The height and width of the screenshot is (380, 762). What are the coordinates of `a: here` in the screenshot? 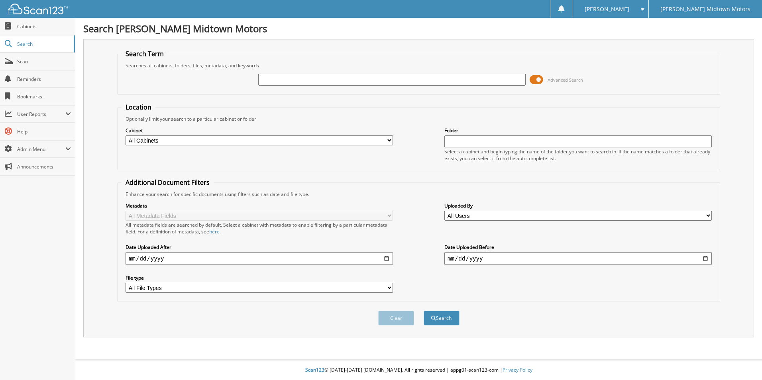 It's located at (214, 232).